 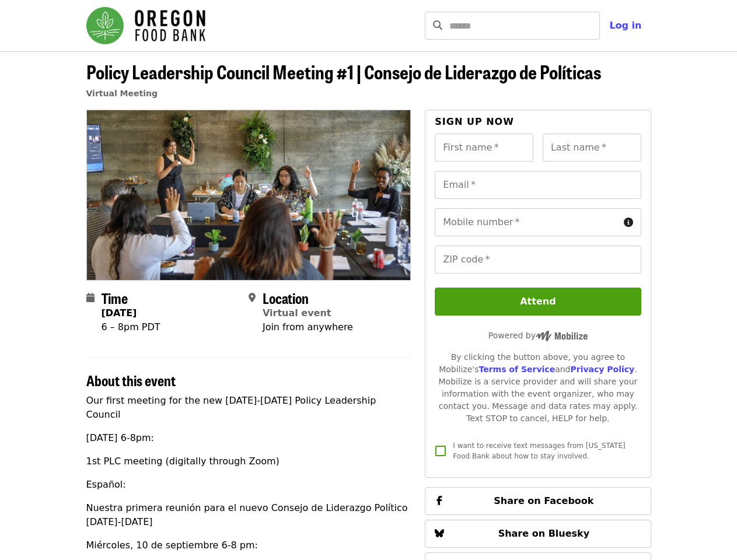 What do you see at coordinates (538, 184) in the screenshot?
I see `input: Email` at bounding box center [538, 184].